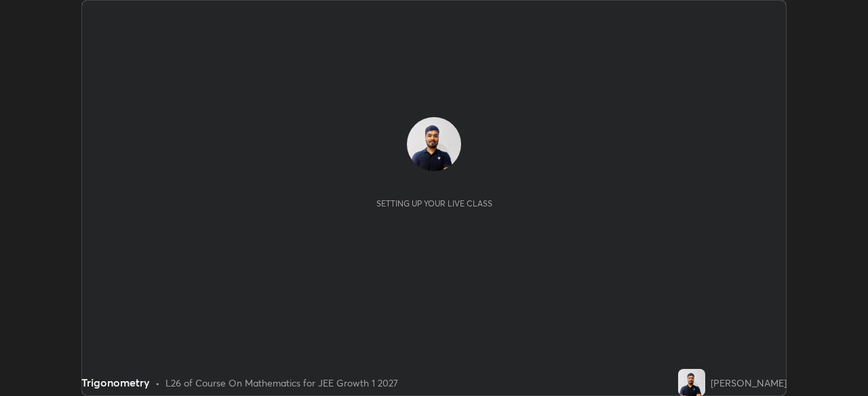 This screenshot has height=396, width=868. I want to click on div: Setting up your live class, so click(434, 203).